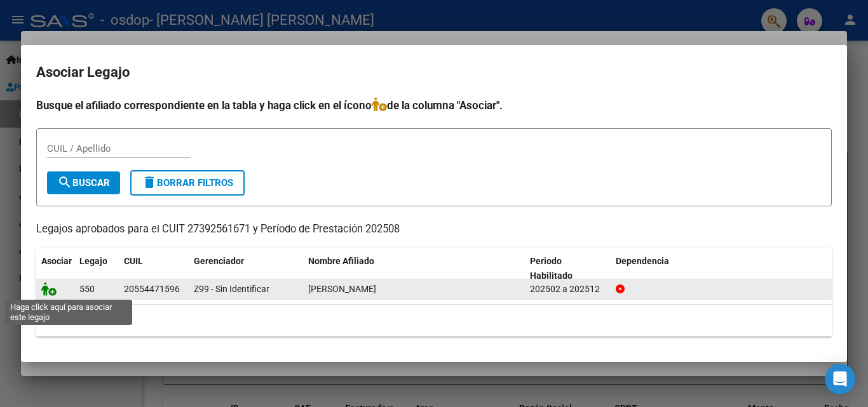 The width and height of the screenshot is (868, 407). What do you see at coordinates (133, 261) in the screenshot?
I see `span: CUIL` at bounding box center [133, 261].